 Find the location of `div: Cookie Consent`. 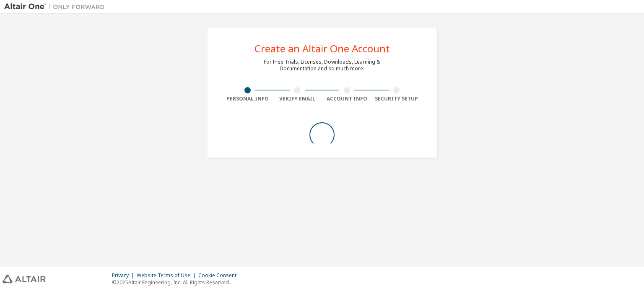

div: Cookie Consent is located at coordinates (220, 275).